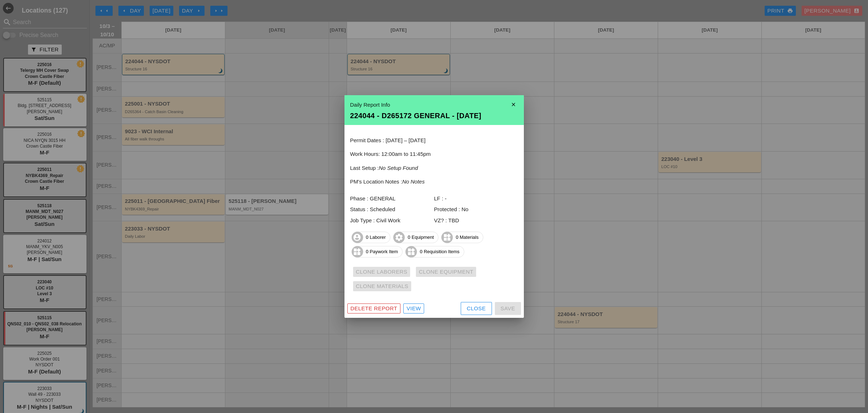 This screenshot has width=868, height=413. Describe the element at coordinates (393, 209) in the screenshot. I see `div: Status : Scheduled` at that location.